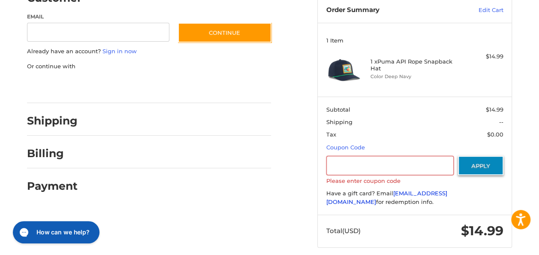  I want to click on span: Total (USD), so click(343, 230).